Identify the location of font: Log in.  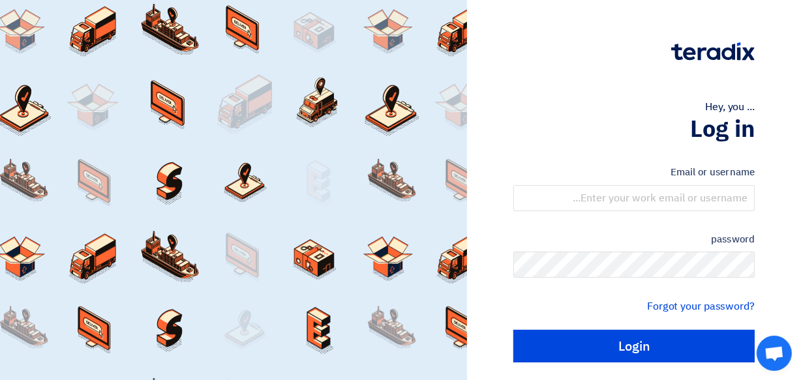
(722, 129).